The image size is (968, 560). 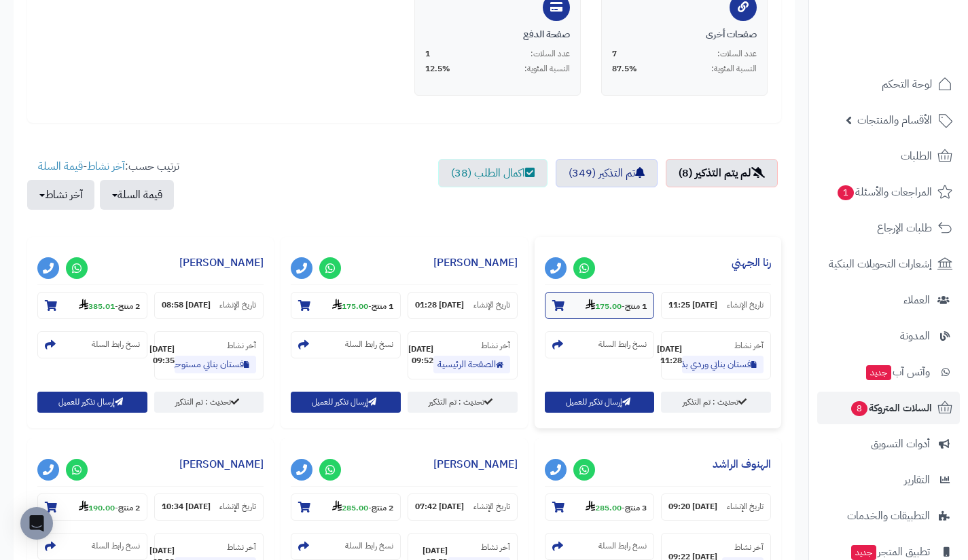 I want to click on a: أدوات التسويق, so click(x=889, y=444).